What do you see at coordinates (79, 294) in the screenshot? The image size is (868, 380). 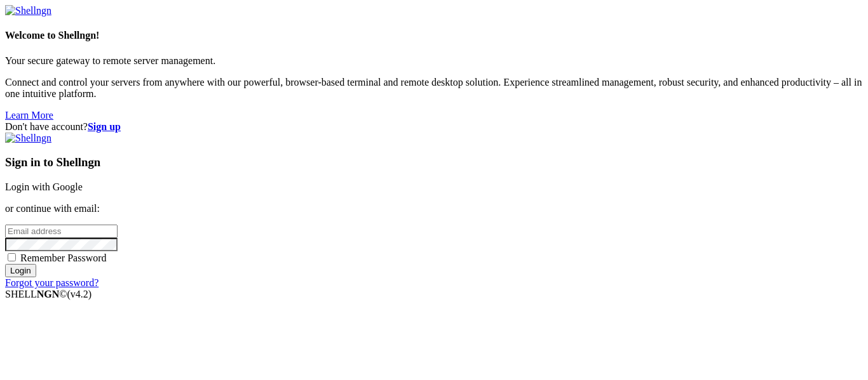 I see `span: 4.2.0` at bounding box center [79, 294].